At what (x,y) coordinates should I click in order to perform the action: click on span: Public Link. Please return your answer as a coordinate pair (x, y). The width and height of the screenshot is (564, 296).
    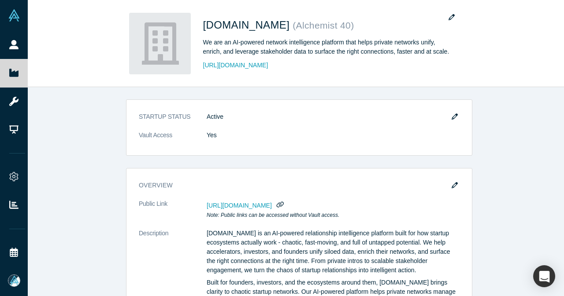
    Looking at the image, I should click on (153, 204).